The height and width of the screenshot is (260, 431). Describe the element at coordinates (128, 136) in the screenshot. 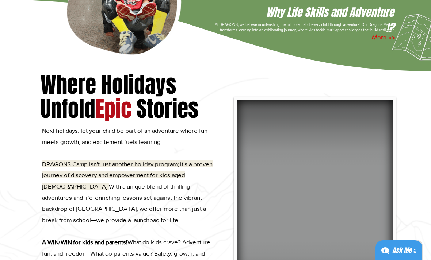

I see `p: Next holidays, let your child be part of an adventure where fun meets growth, and excitement fuel...` at that location.